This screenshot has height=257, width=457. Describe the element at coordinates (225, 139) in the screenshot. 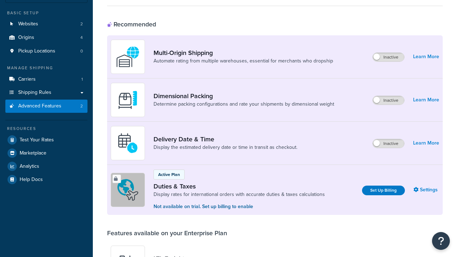

I see `a: Delivery Date & Time` at that location.